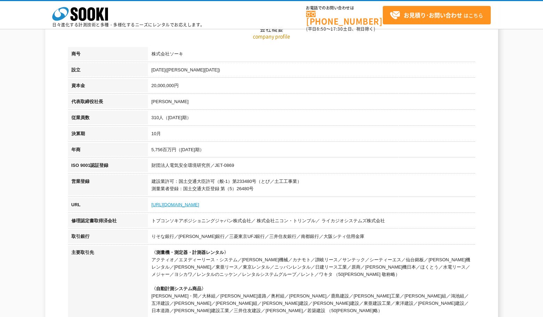 Image resolution: width=543 pixels, height=317 pixels. What do you see at coordinates (321, 29) in the screenshot?
I see `span: 8:50` at bounding box center [321, 29].